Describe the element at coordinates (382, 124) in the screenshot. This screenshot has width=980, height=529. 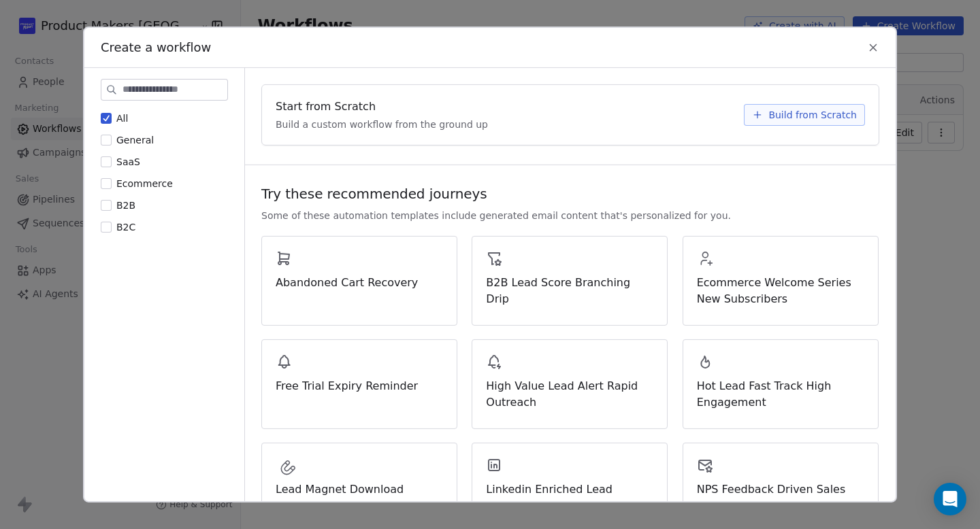
I see `span: Build a custom workflow from the ground up` at that location.